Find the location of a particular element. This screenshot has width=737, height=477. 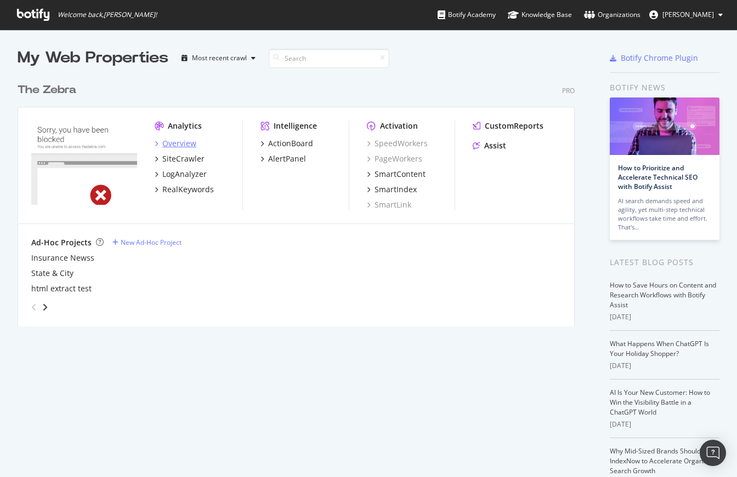

a: Overview is located at coordinates (175, 144).